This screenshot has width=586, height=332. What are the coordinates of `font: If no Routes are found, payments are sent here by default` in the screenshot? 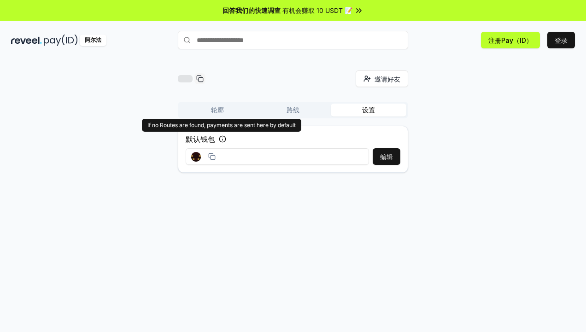 It's located at (222, 125).